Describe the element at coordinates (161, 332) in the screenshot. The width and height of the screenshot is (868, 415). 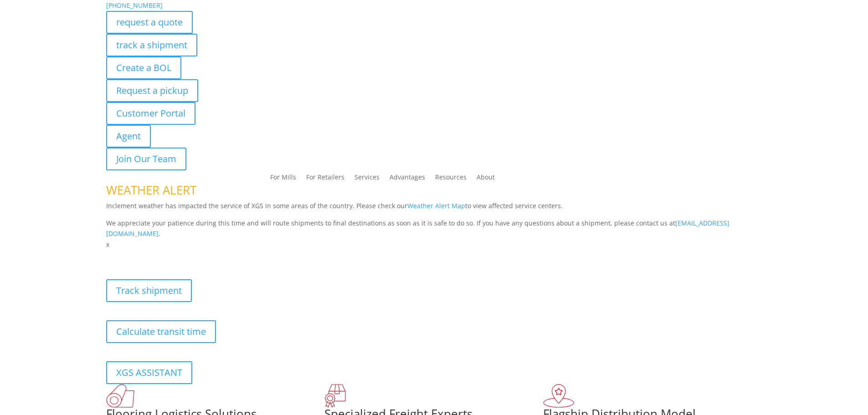
I see `a: Calculate transit time` at that location.